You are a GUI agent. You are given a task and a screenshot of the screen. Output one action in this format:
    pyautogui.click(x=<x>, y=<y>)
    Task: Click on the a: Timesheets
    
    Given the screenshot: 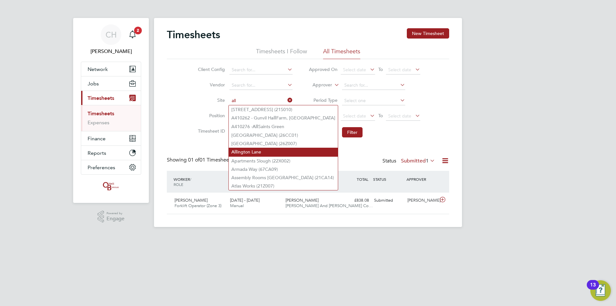 What is the action you would take?
    pyautogui.click(x=101, y=113)
    